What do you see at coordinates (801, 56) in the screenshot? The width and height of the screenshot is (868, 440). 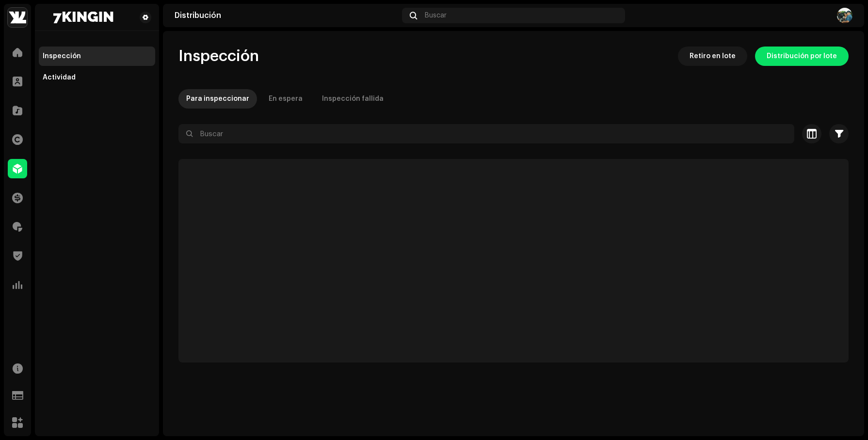 I see `button: Distribución por lote` at bounding box center [801, 56].